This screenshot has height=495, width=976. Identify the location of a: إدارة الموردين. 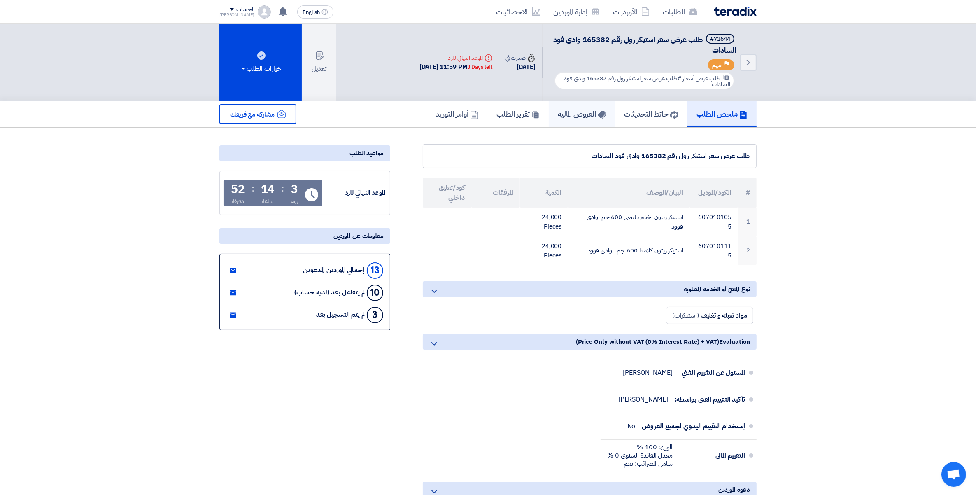
(577, 12).